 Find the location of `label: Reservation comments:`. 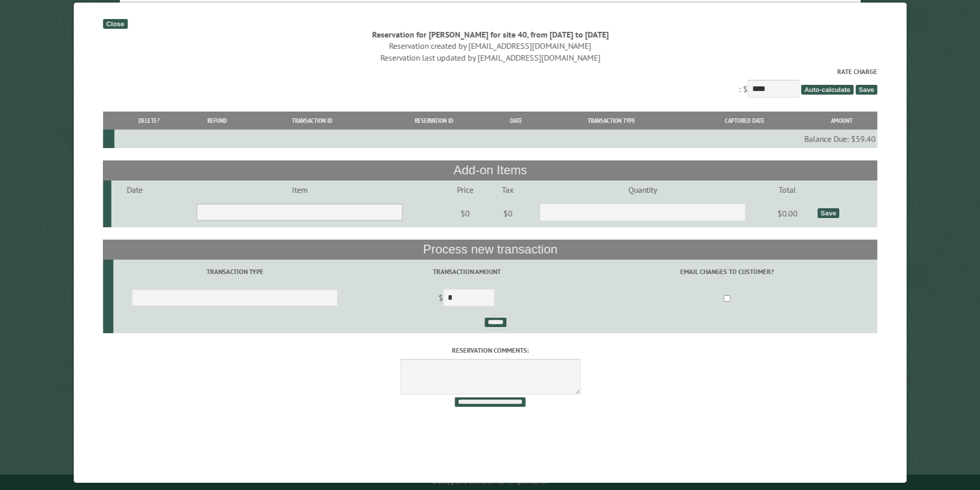

label: Reservation comments: is located at coordinates (490, 350).